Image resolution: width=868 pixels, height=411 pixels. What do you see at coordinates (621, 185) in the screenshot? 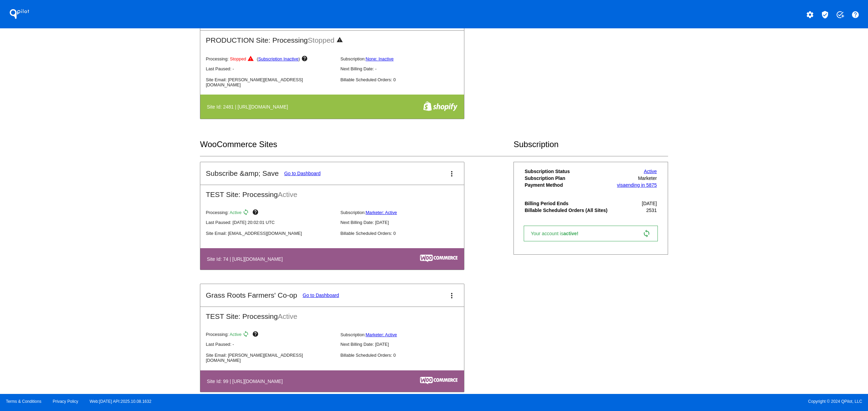
I see `span: visa` at bounding box center [621, 185].